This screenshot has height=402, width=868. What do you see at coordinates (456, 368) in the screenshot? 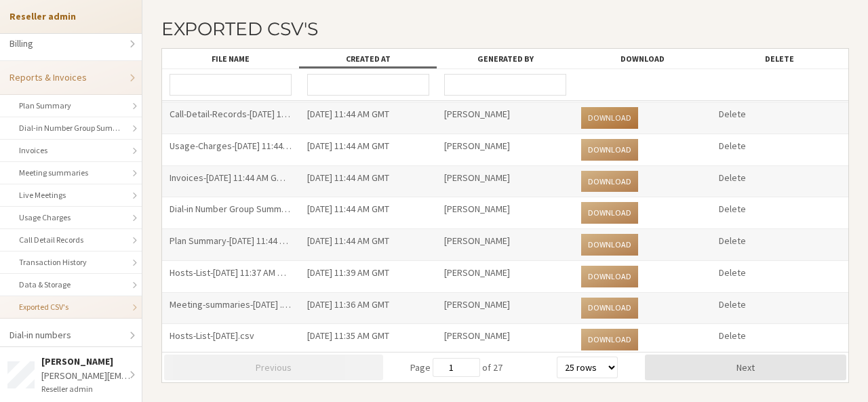
I see `input: jump to page` at bounding box center [456, 368].